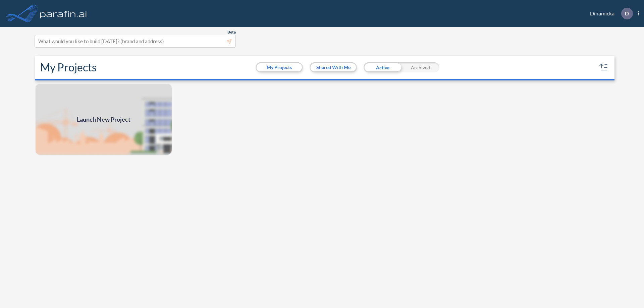  What do you see at coordinates (104, 119) in the screenshot?
I see `a: Launch New Project` at bounding box center [104, 119].